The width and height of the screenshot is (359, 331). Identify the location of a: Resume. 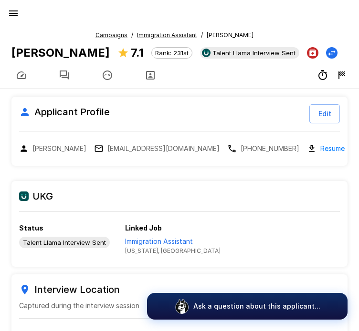
(332, 148).